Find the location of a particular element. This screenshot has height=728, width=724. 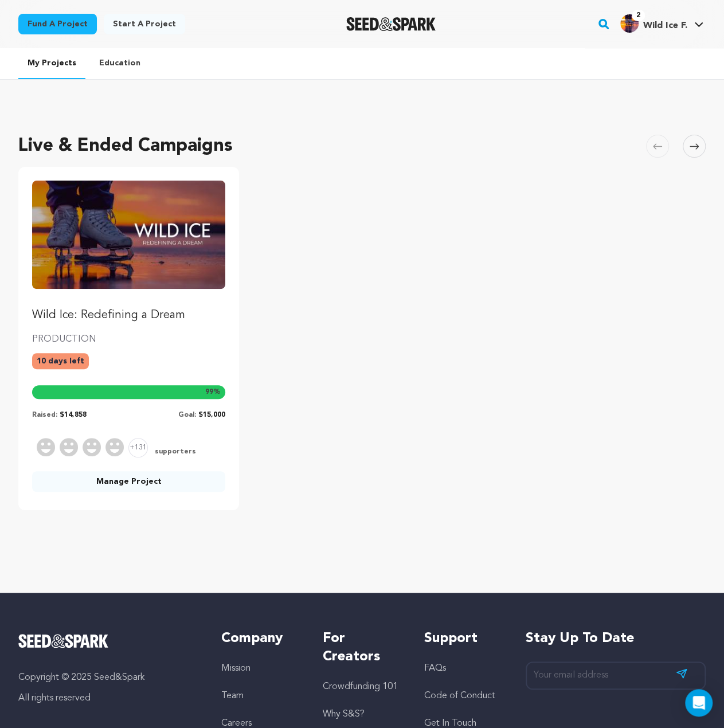

span: 99 is located at coordinates (210, 392).